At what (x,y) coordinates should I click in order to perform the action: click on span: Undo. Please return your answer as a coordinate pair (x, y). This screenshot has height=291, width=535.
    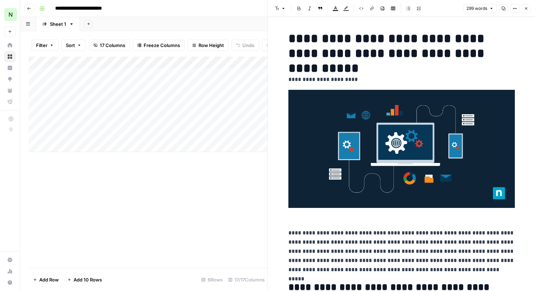
    Looking at the image, I should click on (249, 45).